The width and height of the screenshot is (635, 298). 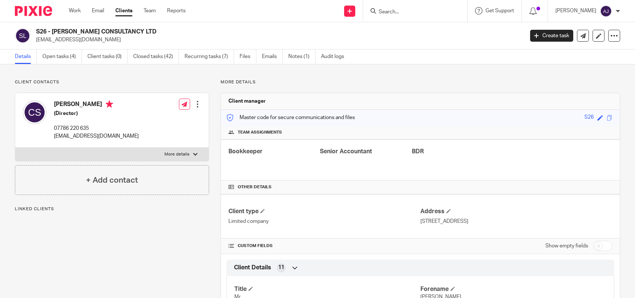 I want to click on a: Create task, so click(x=551, y=36).